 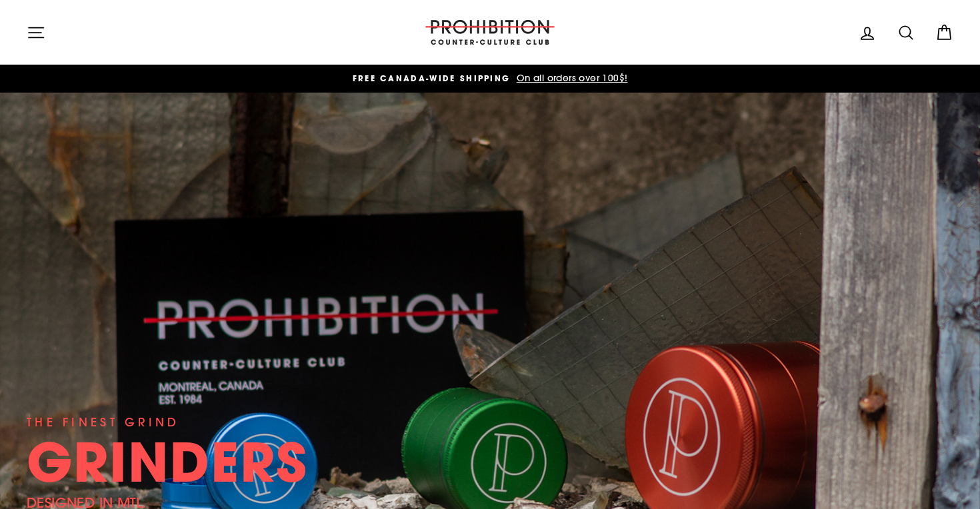 What do you see at coordinates (571, 78) in the screenshot?
I see `span: On all orders over 100$!` at bounding box center [571, 78].